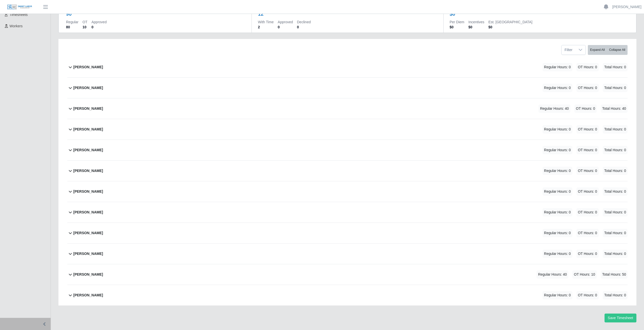 Image resolution: width=644 pixels, height=330 pixels. I want to click on dd: 80, so click(72, 27).